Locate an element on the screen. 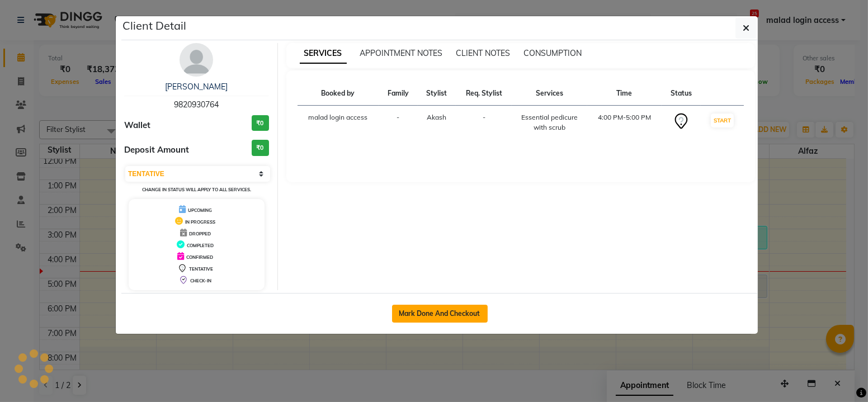  span: CONFIRMED is located at coordinates (199, 257).